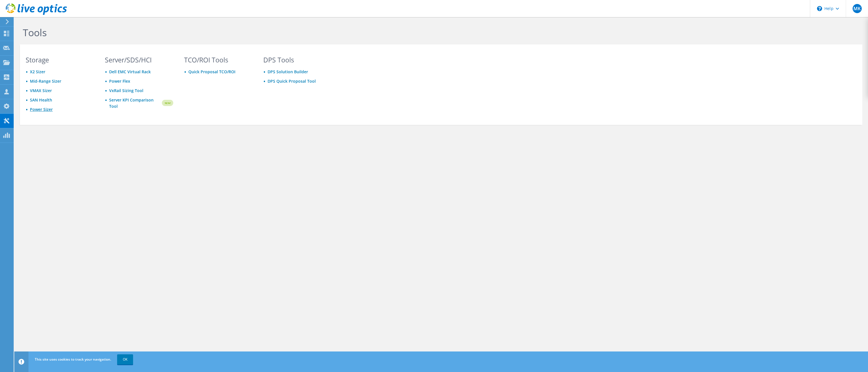 The width and height of the screenshot is (868, 372). What do you see at coordinates (41, 109) in the screenshot?
I see `a: Power Sizer` at bounding box center [41, 109].